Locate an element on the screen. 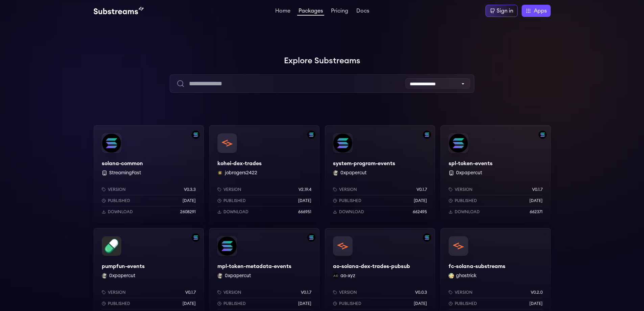 This screenshot has width=644, height=311. button: ghostrick is located at coordinates (466, 276).